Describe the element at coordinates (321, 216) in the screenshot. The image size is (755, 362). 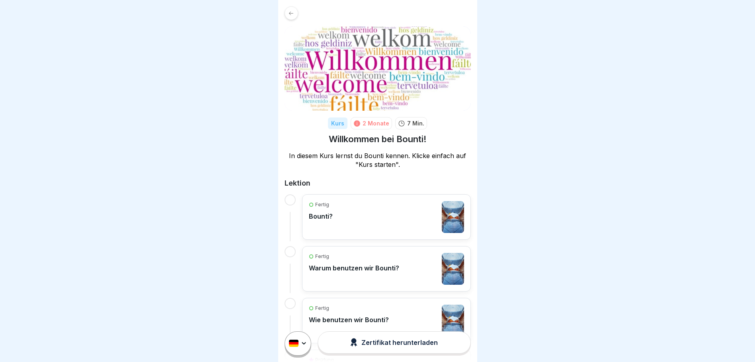
I see `p: Bounti?` at that location.